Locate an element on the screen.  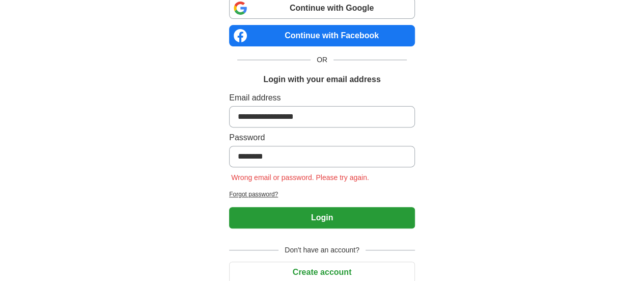
a: Create account is located at coordinates (322, 272).